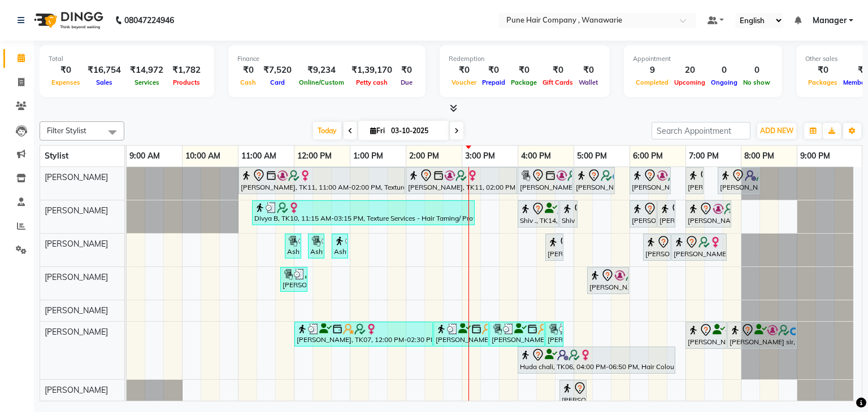 The image size is (868, 412). What do you see at coordinates (104, 83) in the screenshot?
I see `span: Sales` at bounding box center [104, 83].